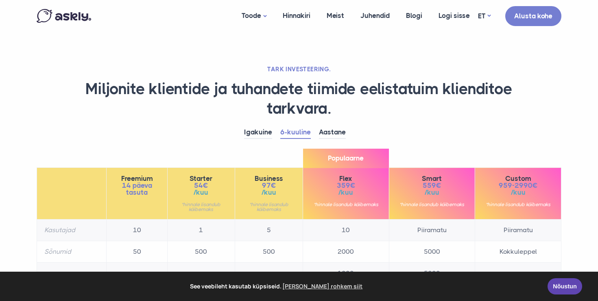  Describe the element at coordinates (346, 178) in the screenshot. I see `span: Flex` at that location.